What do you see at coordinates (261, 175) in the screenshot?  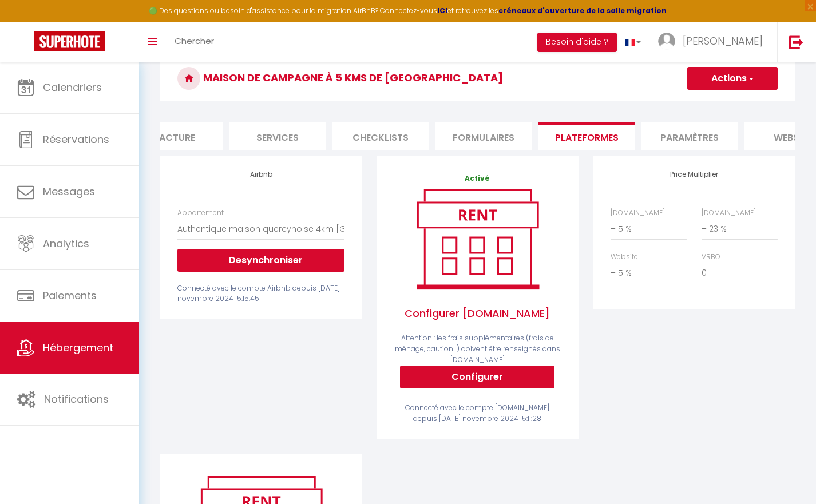 I see `h4: Airbnb` at bounding box center [261, 175].